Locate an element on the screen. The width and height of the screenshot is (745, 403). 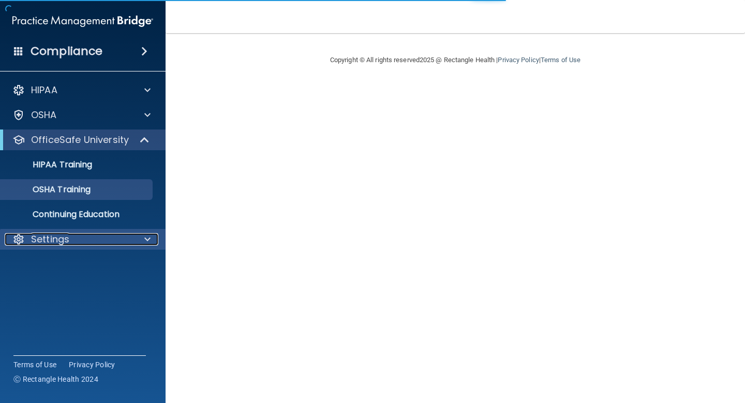
a: OSHA is located at coordinates (81, 115).